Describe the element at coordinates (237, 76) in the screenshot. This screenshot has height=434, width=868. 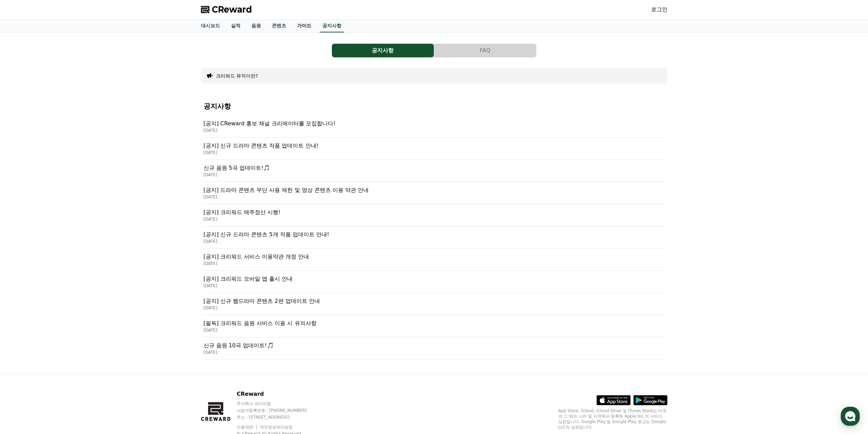
I see `a: 크리워드 뮤직이란?` at that location.